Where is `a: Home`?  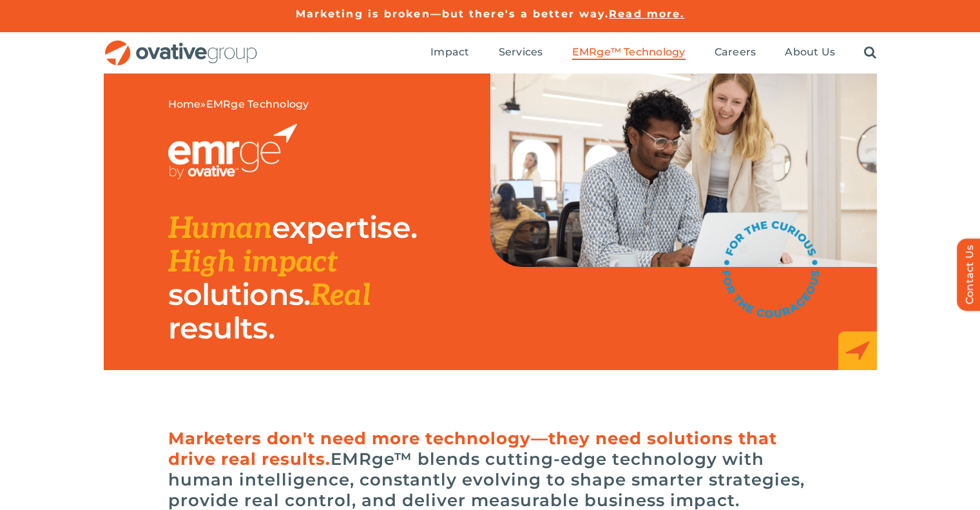 a: Home is located at coordinates (184, 104).